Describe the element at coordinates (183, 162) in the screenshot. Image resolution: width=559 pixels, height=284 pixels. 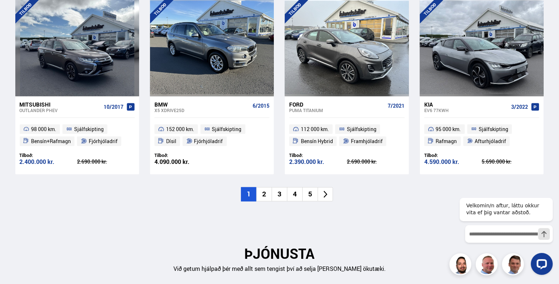
I see `div: 4.090.000 kr.` at that location.